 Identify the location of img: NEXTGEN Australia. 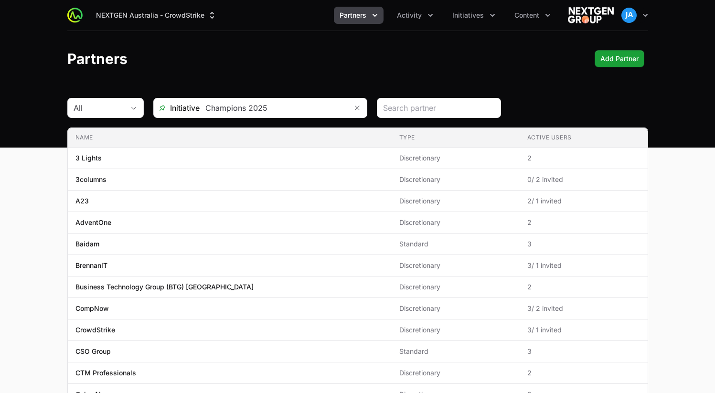
(591, 15).